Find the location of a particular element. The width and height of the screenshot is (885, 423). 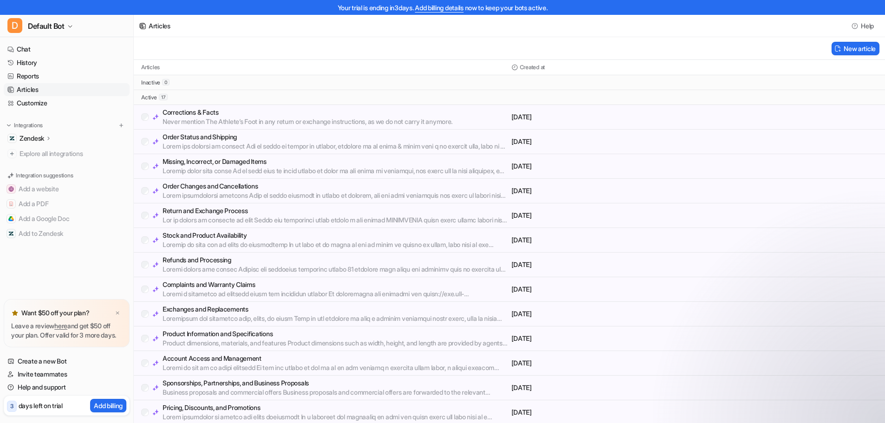

a: Explore all integrations is located at coordinates (66, 154).